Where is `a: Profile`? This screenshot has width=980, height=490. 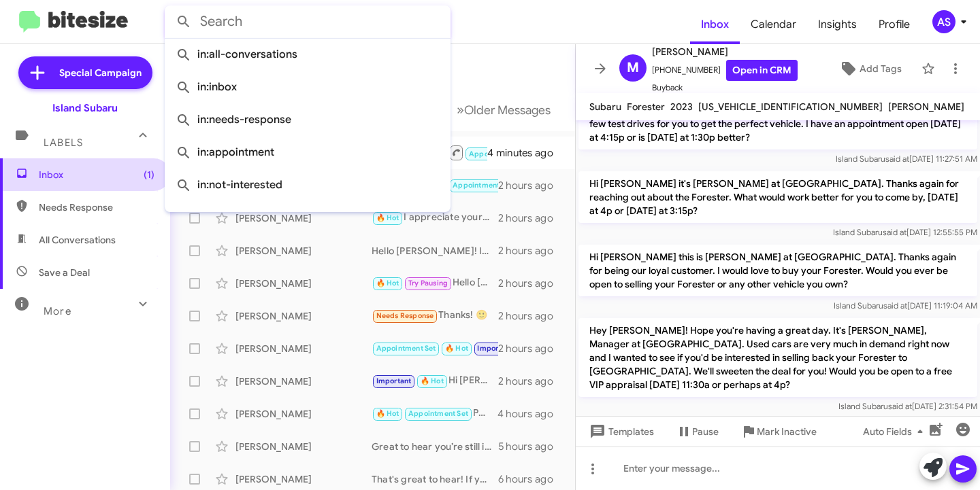
a: Profile is located at coordinates (894, 24).